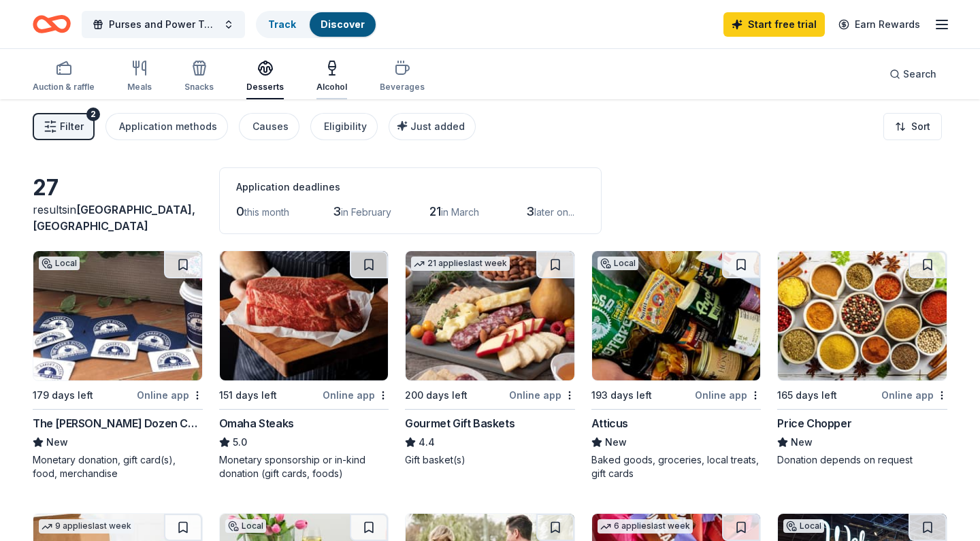 The width and height of the screenshot is (980, 541). What do you see at coordinates (920, 74) in the screenshot?
I see `span: Search` at bounding box center [920, 74].